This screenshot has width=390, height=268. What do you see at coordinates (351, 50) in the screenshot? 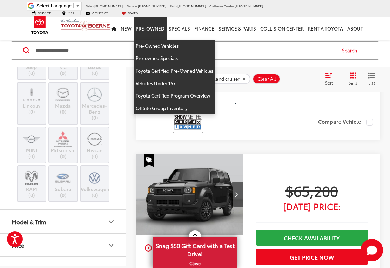
I see `button: Search` at bounding box center [351, 50].